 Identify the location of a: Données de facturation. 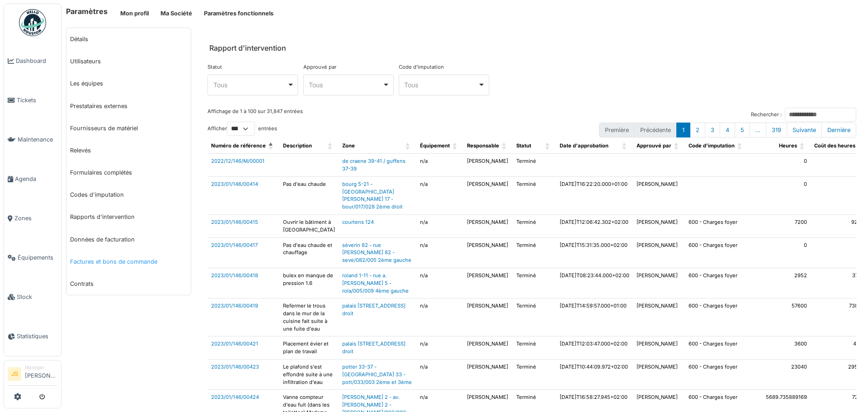
(128, 239).